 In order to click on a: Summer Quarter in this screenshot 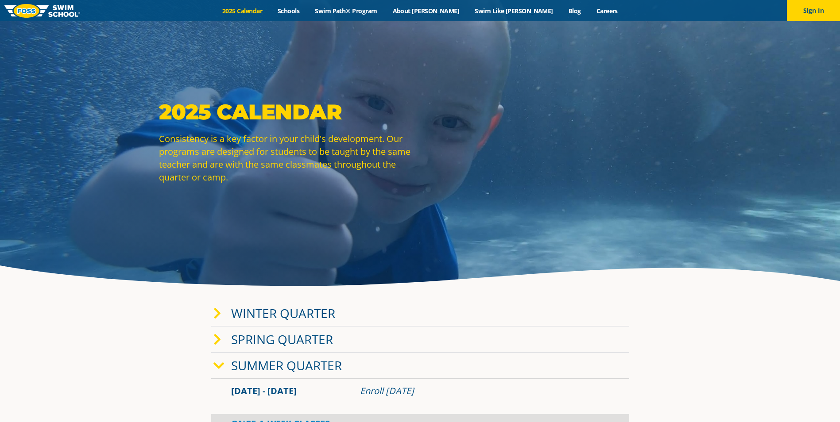, I will do `click(286, 366)`.